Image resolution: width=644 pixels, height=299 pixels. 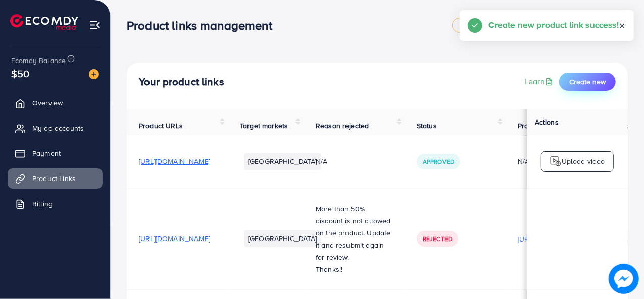 What do you see at coordinates (161, 126) in the screenshot?
I see `span: Product URLs` at bounding box center [161, 126].